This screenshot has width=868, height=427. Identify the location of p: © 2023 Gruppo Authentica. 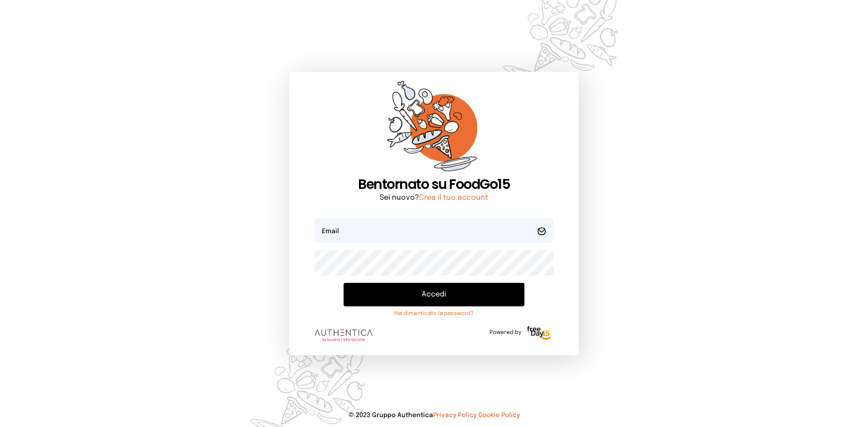
(434, 415).